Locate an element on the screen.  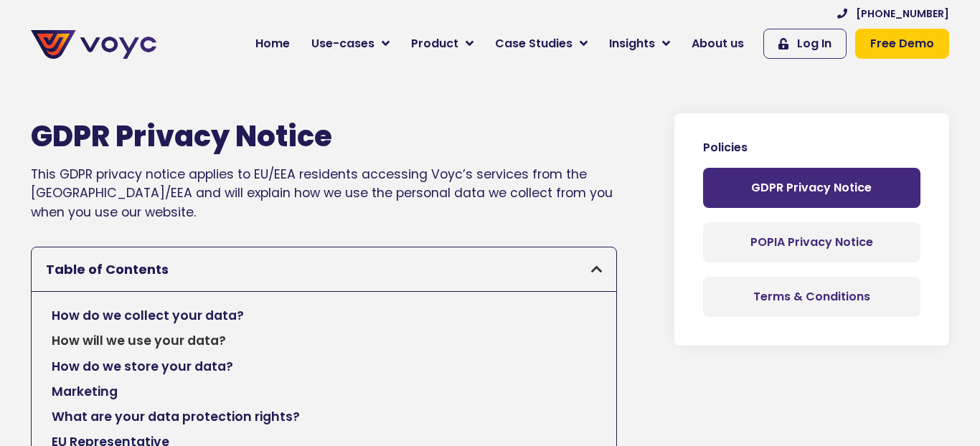
span: Product is located at coordinates (435, 44).